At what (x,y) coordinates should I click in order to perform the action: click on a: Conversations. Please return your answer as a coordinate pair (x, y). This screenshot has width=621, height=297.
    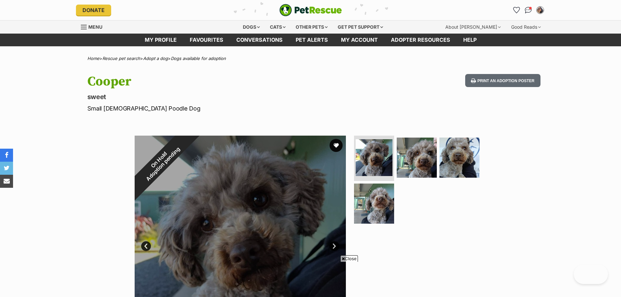
    Looking at the image, I should click on (529, 10).